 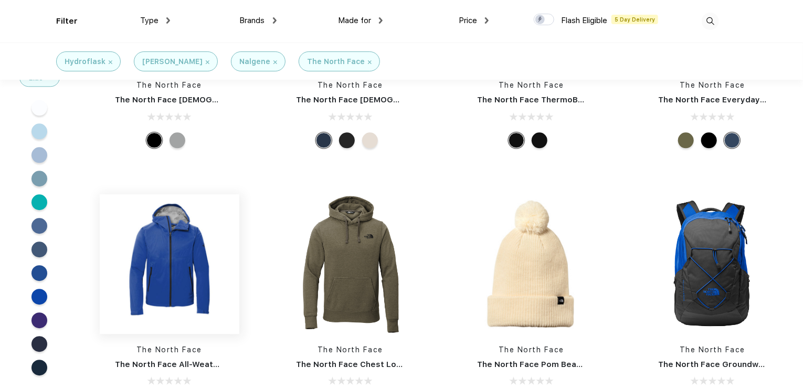 What do you see at coordinates (533, 364) in the screenshot?
I see `a: The North Face Pom Beanie` at bounding box center [533, 364].